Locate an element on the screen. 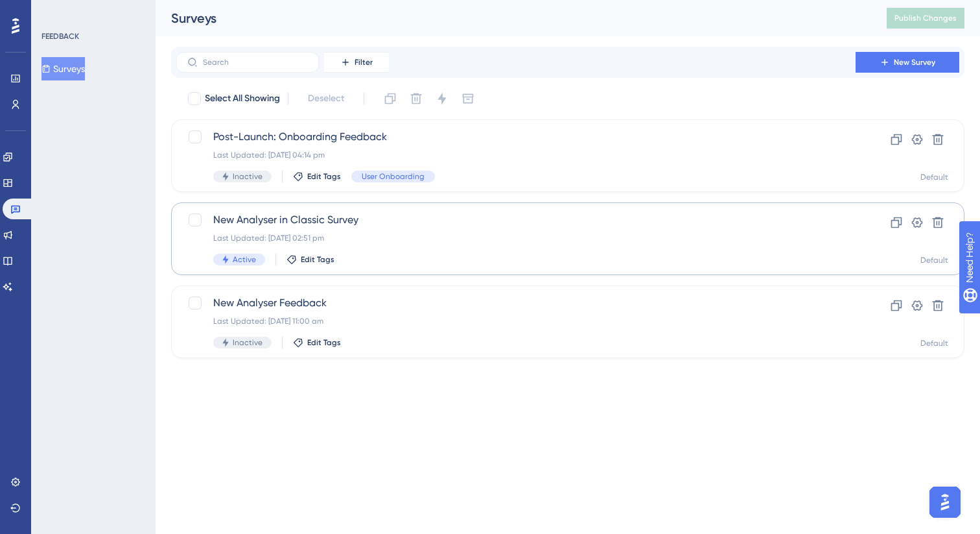 Image resolution: width=980 pixels, height=534 pixels. span: Filter is located at coordinates (364, 62).